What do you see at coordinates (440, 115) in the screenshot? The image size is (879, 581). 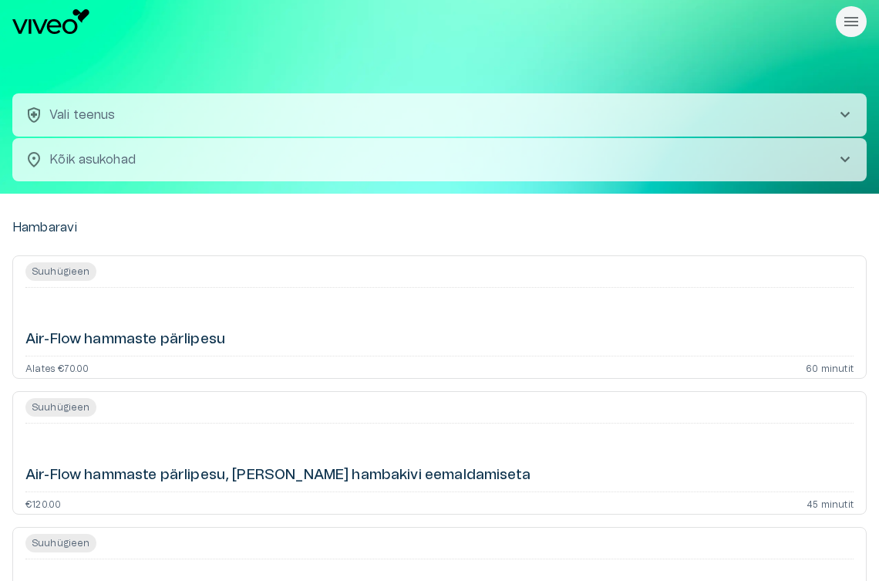 I see `button: health_and_safetyVali teenuschevron_right` at bounding box center [440, 115].